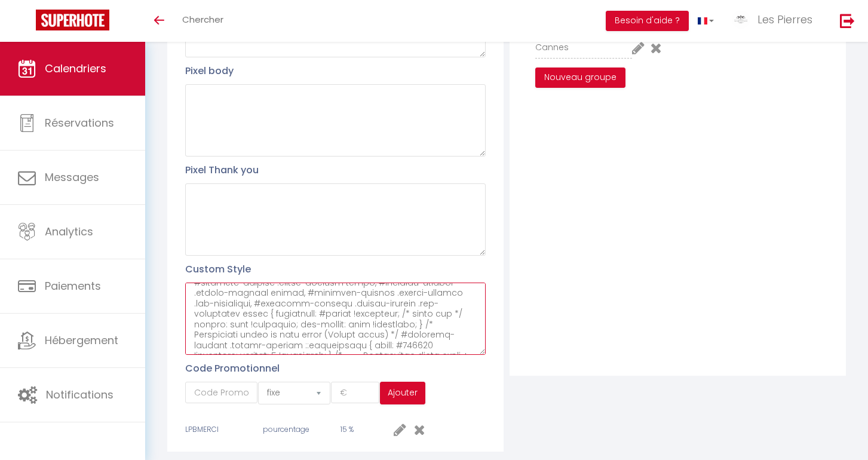 The height and width of the screenshot is (460, 868). I want to click on span: Hébergement, so click(82, 340).